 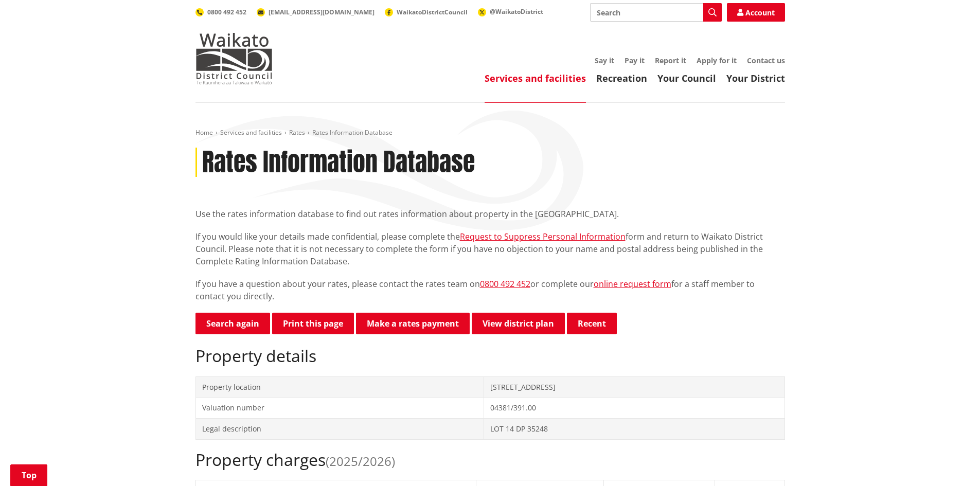 I want to click on a: Search again, so click(x=232, y=324).